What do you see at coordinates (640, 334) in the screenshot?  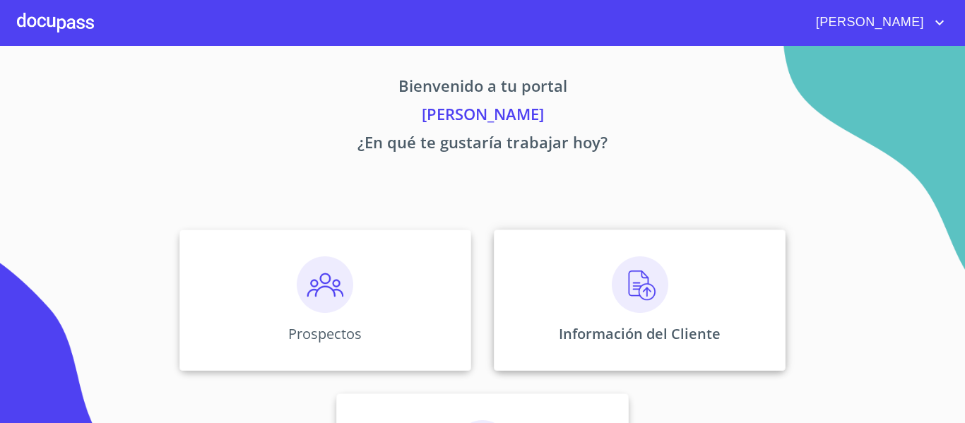 I see `p: Información del Cliente` at bounding box center [640, 334].